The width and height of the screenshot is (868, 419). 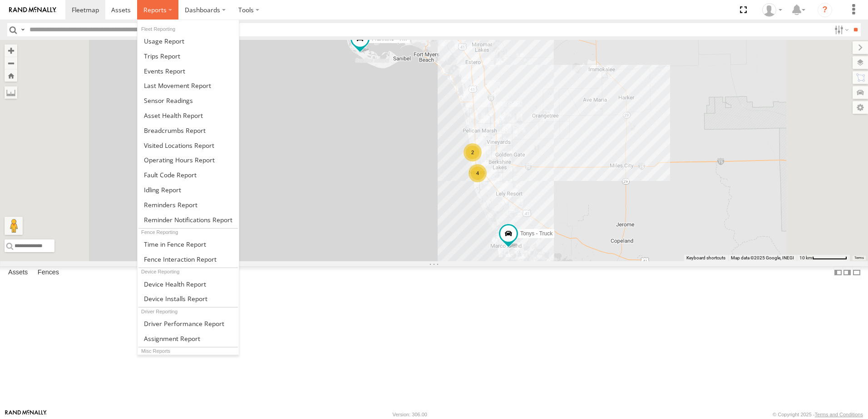 I want to click on span: Tonys - Truck, so click(x=537, y=234).